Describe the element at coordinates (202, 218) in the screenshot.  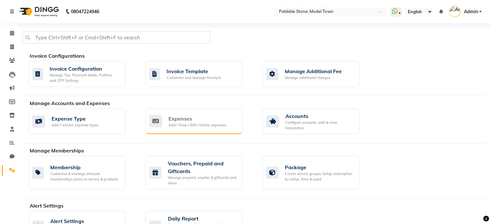
I see `div: Daily Report` at that location.